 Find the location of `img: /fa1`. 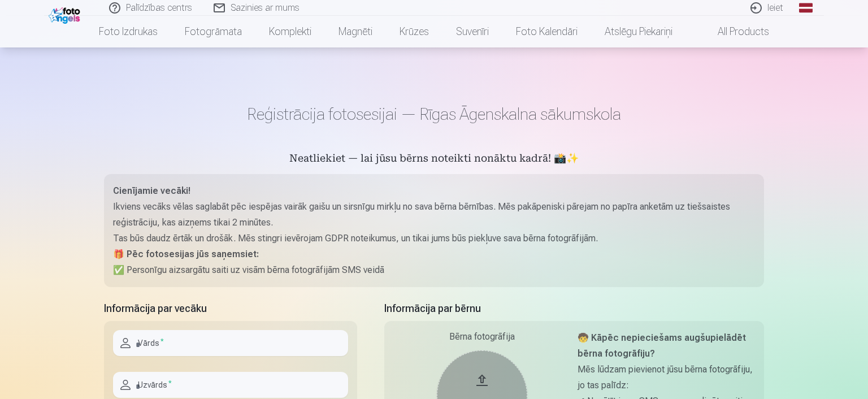

img: /fa1 is located at coordinates (65, 14).